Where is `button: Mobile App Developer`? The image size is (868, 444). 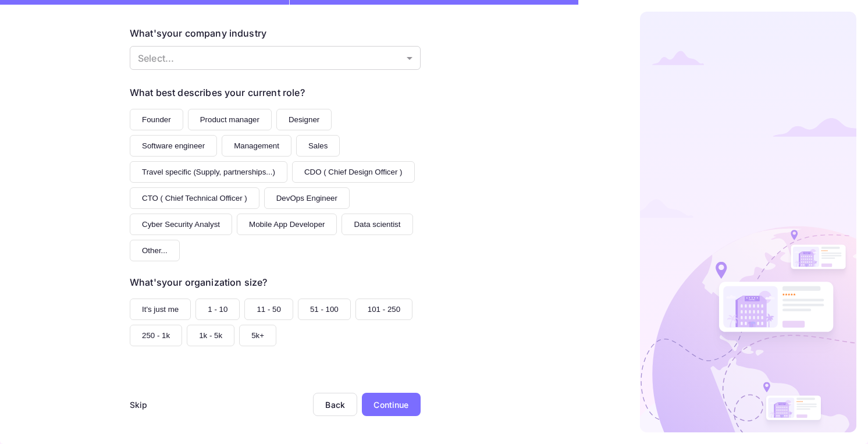
button: Mobile App Developer is located at coordinates (287, 224).